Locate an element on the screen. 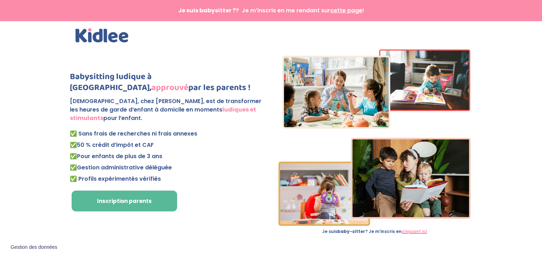  strong: Je suis babysitter ? is located at coordinates (207, 10).